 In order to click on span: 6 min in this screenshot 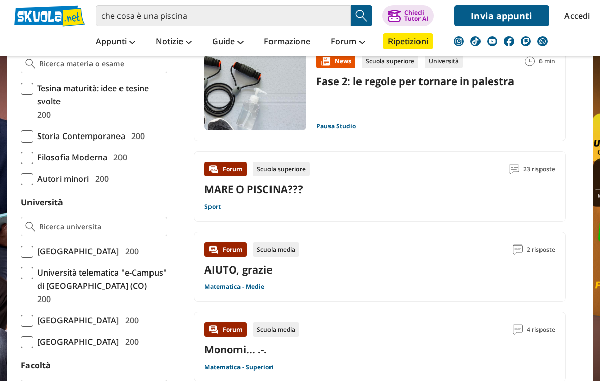, I will do `click(547, 61)`.